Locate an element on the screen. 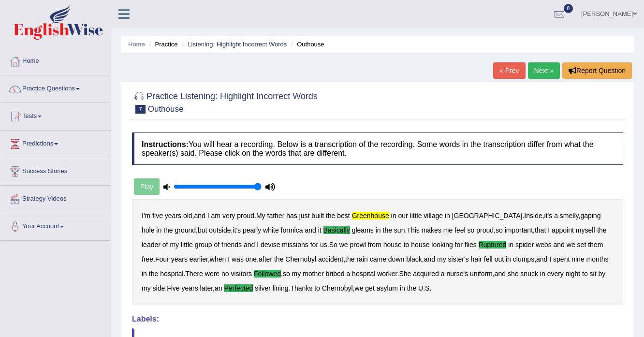  b: it is located at coordinates (319, 230).